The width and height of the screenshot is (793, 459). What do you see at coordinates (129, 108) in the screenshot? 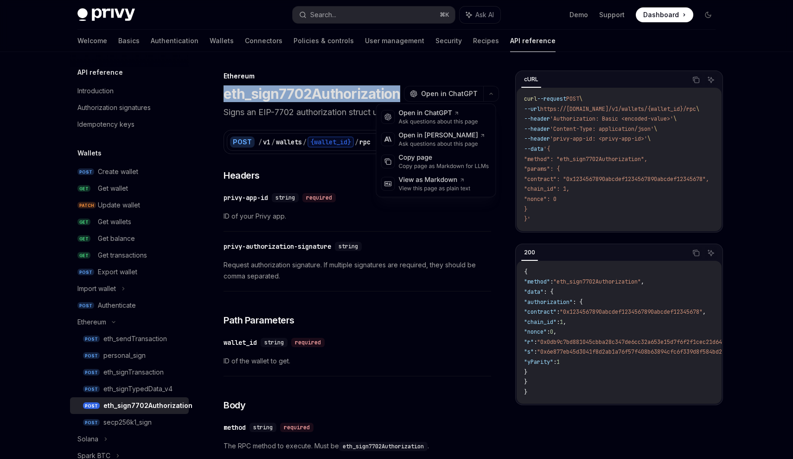
I see `a: Authorization signatures` at bounding box center [129, 108].